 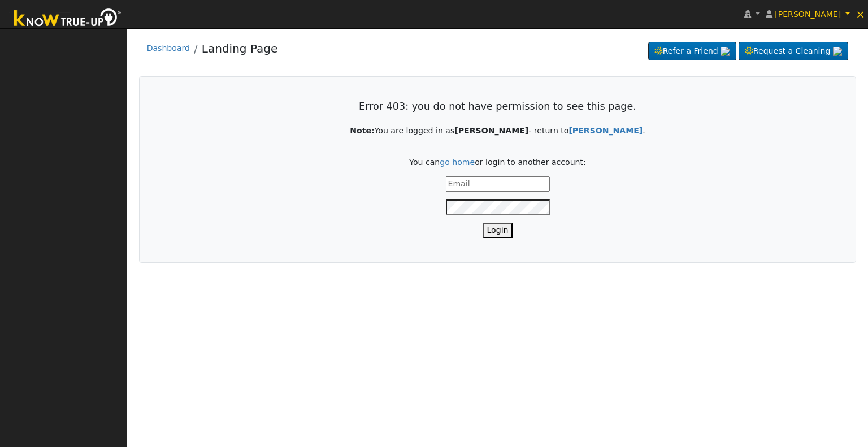 What do you see at coordinates (362, 131) in the screenshot?
I see `strong: Note:` at bounding box center [362, 131].